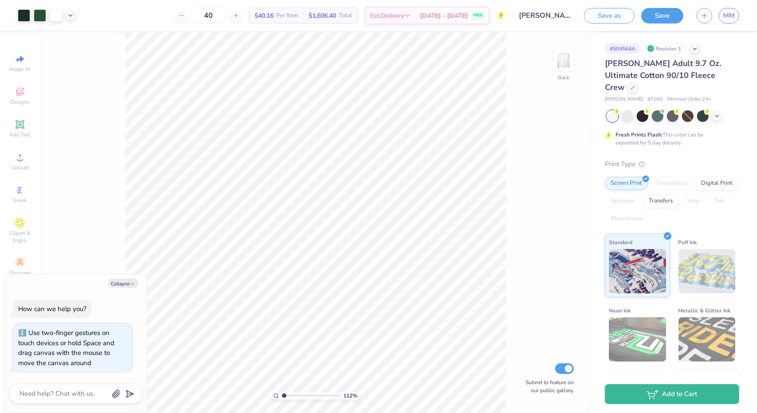 The height and width of the screenshot is (413, 757). What do you see at coordinates (620, 311) in the screenshot?
I see `span: Neon Ink` at bounding box center [620, 311].